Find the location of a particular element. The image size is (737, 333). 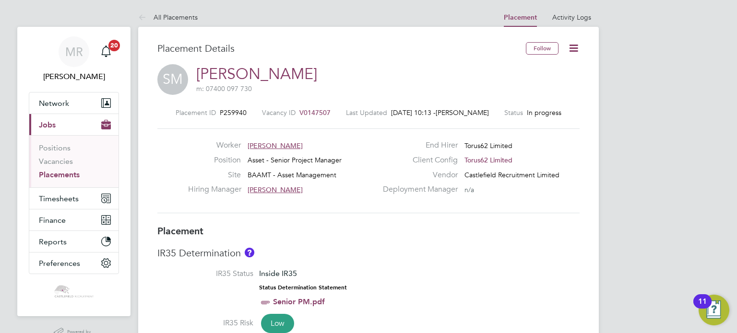

label: Deployment Manager is located at coordinates (417, 189).